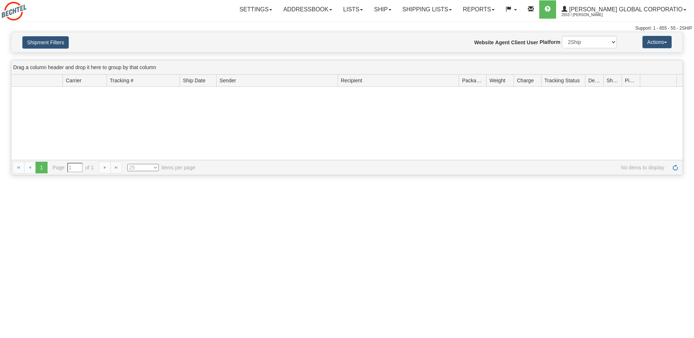  What do you see at coordinates (484, 42) in the screenshot?
I see `label: Website` at bounding box center [484, 42].